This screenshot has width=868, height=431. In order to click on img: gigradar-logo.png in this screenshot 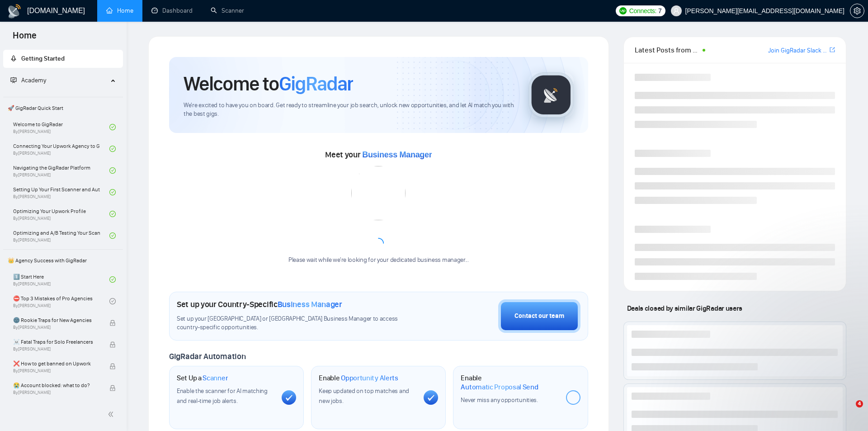, I will do `click(551, 95)`.